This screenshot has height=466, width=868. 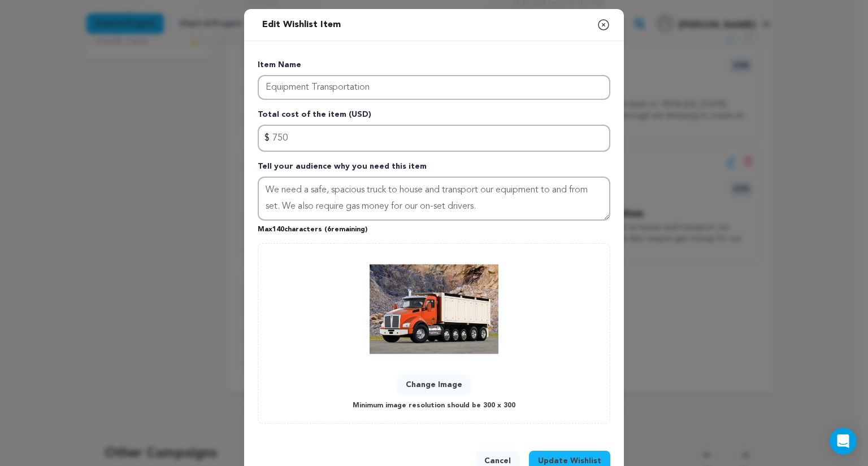 I want to click on p: Minimum image resolution should be 300 x 300, so click(x=434, y=406).